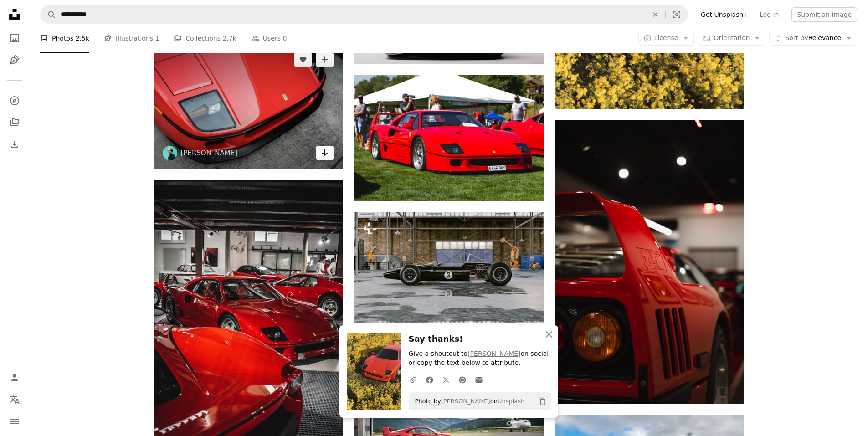  Describe the element at coordinates (157, 38) in the screenshot. I see `span: 1` at that location.